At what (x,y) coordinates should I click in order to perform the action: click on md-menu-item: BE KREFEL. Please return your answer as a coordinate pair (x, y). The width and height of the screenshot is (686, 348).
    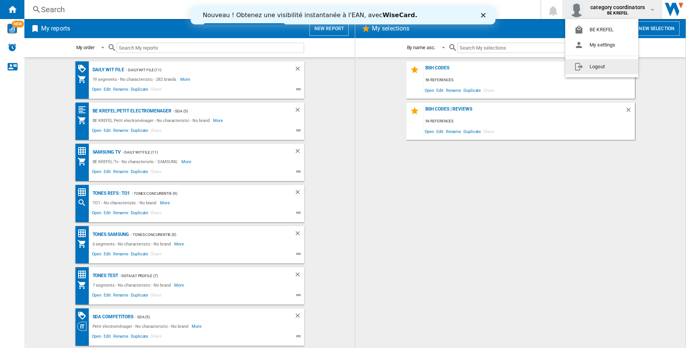
    Looking at the image, I should click on (602, 30).